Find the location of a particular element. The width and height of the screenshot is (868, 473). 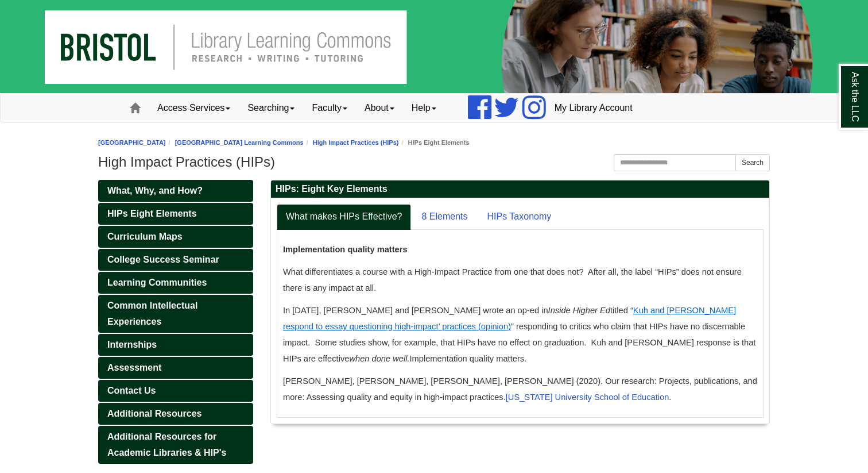

a: Faculty is located at coordinates (330, 108).